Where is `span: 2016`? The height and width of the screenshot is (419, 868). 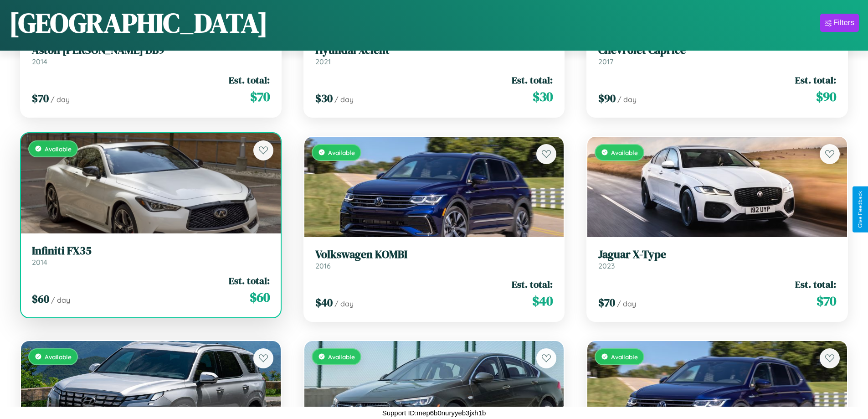
span: 2016 is located at coordinates (323, 266).